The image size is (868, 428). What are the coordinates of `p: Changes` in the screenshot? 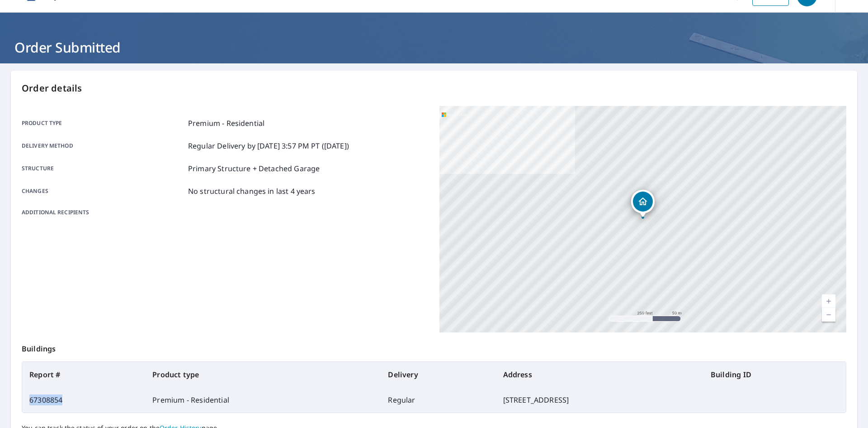 It's located at (103, 191).